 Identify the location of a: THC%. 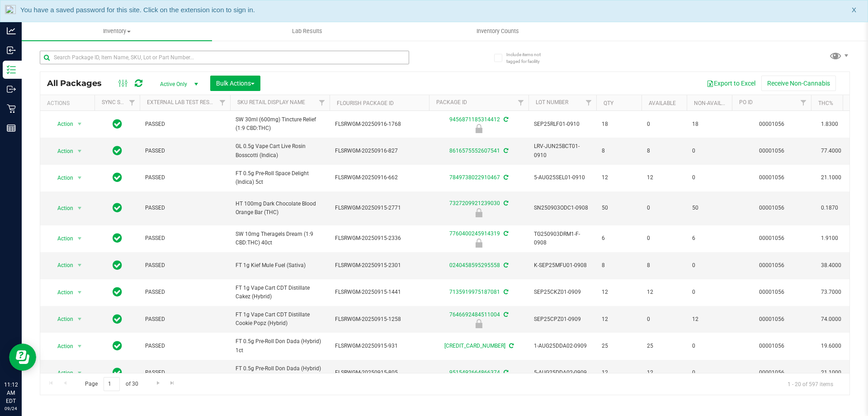
(826, 103).